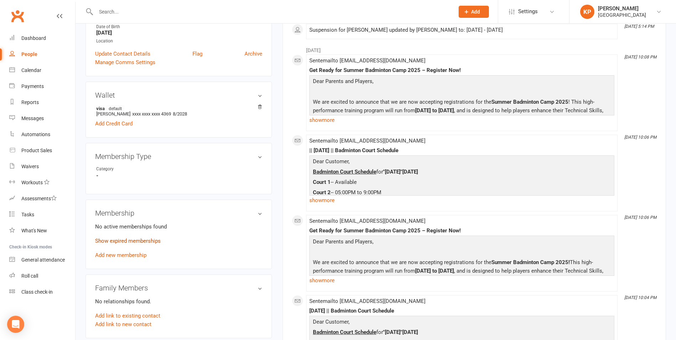 The height and width of the screenshot is (340, 676). Describe the element at coordinates (42, 134) in the screenshot. I see `a: Automations` at that location.